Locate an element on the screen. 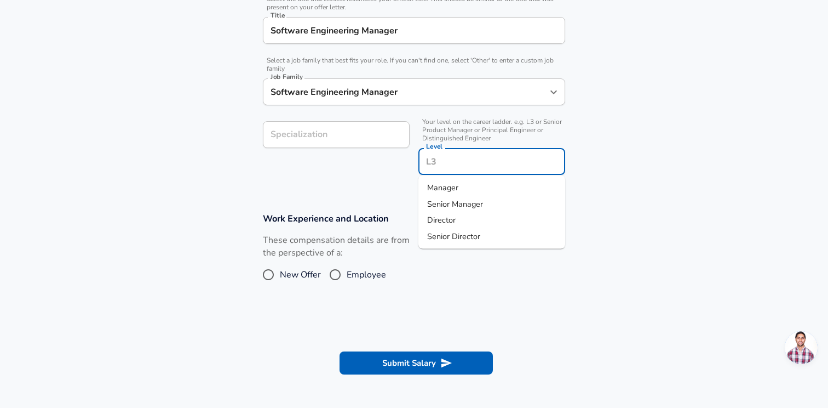 The image size is (828, 408). span: New Offer is located at coordinates (300, 275).